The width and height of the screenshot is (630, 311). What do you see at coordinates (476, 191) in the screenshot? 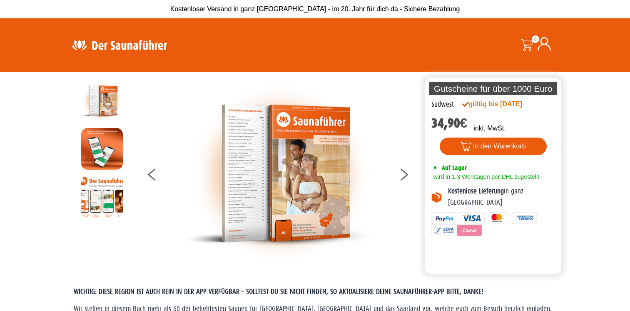
I see `b: Kostenlose Lieferung` at bounding box center [476, 191].